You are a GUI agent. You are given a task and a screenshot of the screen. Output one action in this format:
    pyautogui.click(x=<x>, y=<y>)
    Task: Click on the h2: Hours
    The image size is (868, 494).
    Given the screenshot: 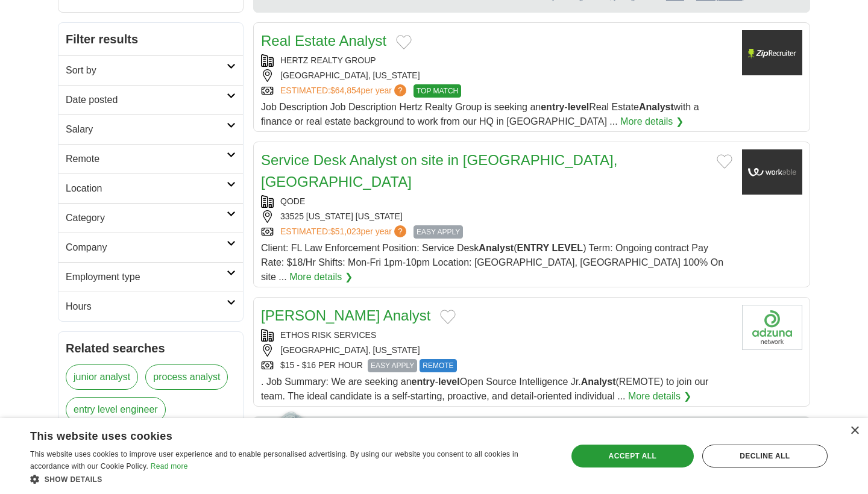 What is the action you would take?
    pyautogui.click(x=146, y=307)
    